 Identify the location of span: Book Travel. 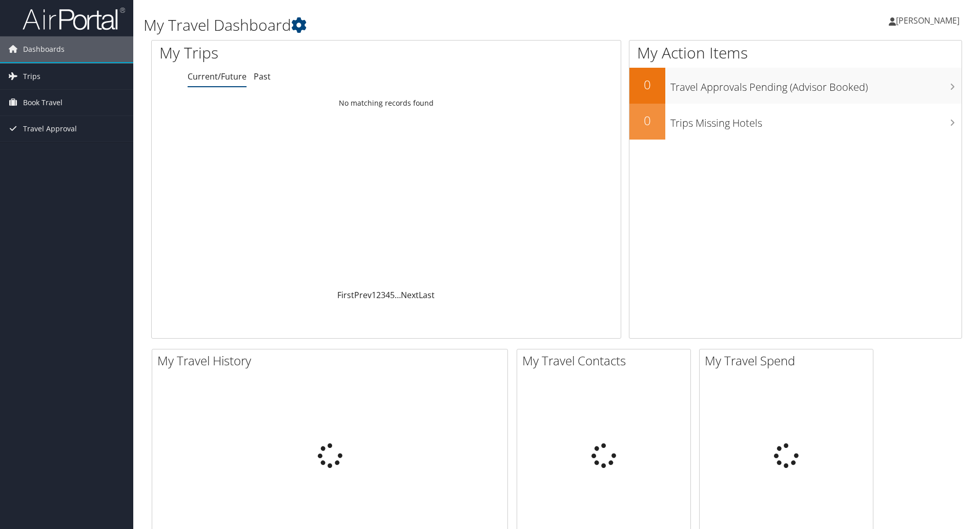
(42, 103).